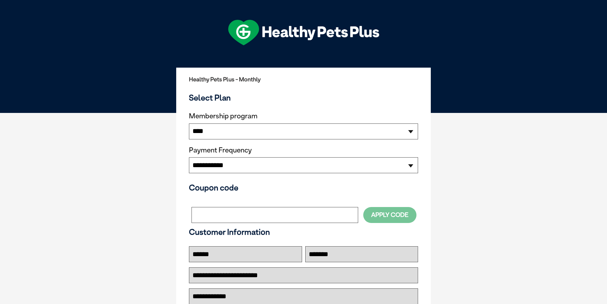  I want to click on h3: Select Plan, so click(304, 98).